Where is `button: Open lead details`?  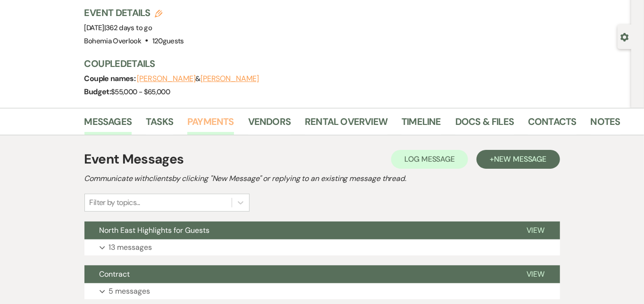 button: Open lead details is located at coordinates (625, 36).